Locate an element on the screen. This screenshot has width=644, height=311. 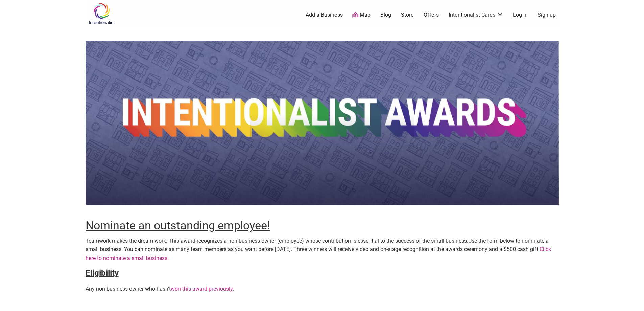
a: Add a Business is located at coordinates (325, 15).